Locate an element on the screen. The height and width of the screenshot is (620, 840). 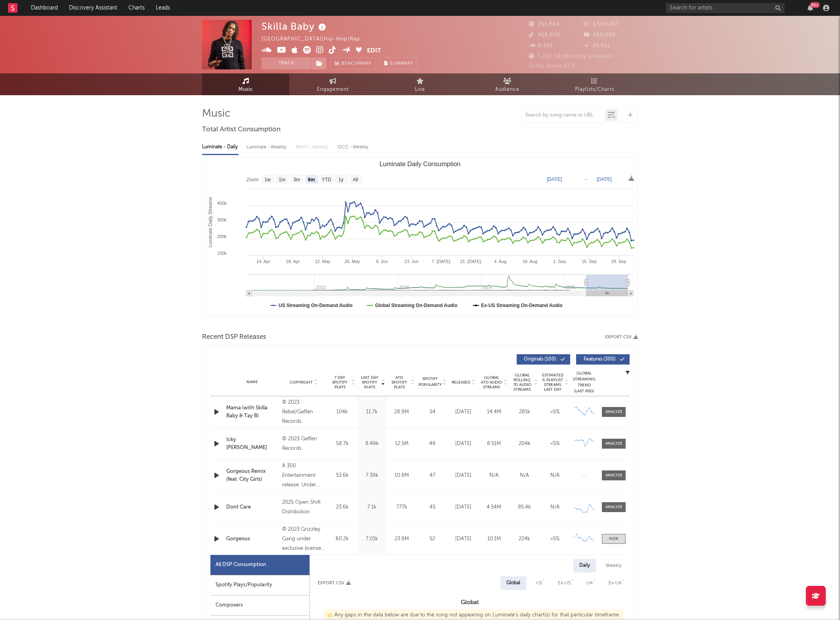
div: 85.4k is located at coordinates (524, 507).